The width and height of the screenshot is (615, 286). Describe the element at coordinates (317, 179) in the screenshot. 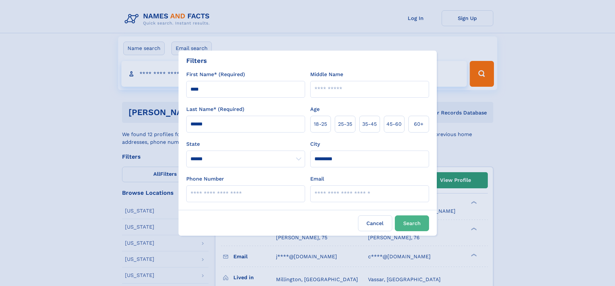

I see `label: Email` at that location.